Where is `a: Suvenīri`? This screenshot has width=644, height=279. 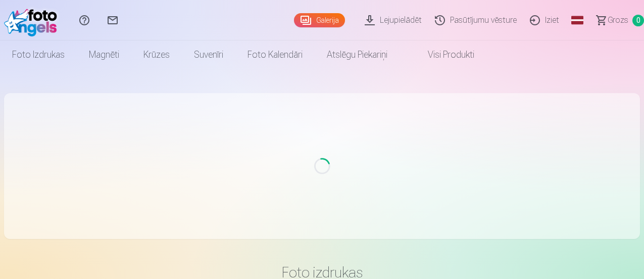
a: Suvenīri is located at coordinates (208, 54).